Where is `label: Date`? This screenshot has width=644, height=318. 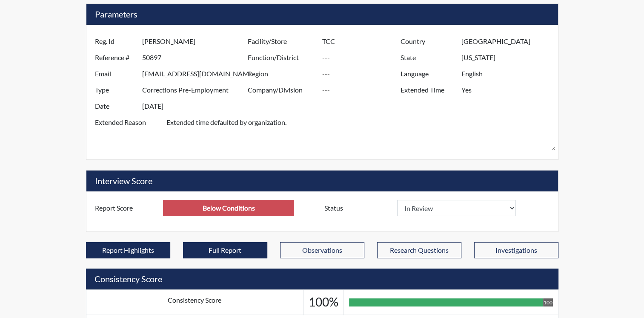
label: Date is located at coordinates (115, 106).